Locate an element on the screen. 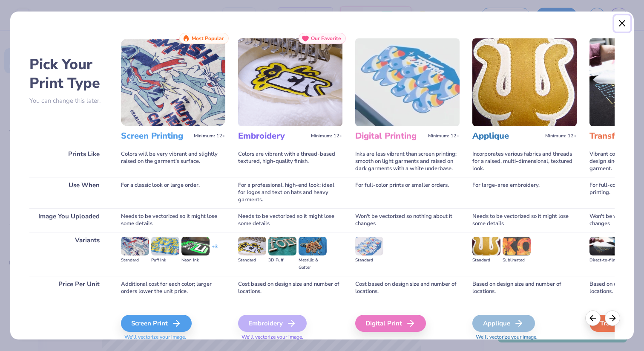  img: Metallic & Glitter is located at coordinates (313, 246).